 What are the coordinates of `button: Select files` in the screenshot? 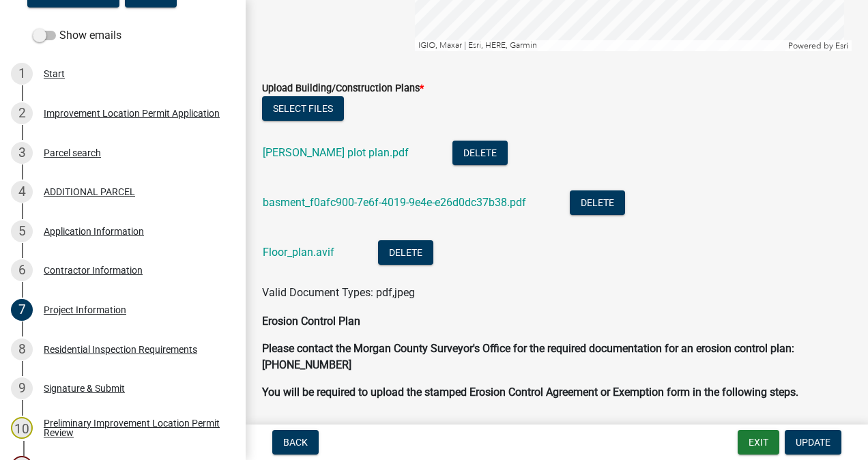 It's located at (303, 109).